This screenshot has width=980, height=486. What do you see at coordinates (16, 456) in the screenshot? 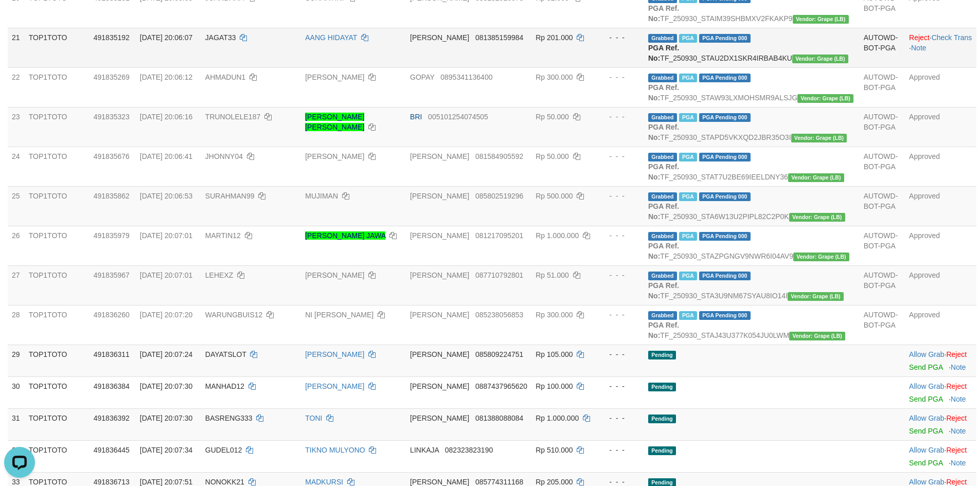
I see `td: 32` at bounding box center [16, 456].